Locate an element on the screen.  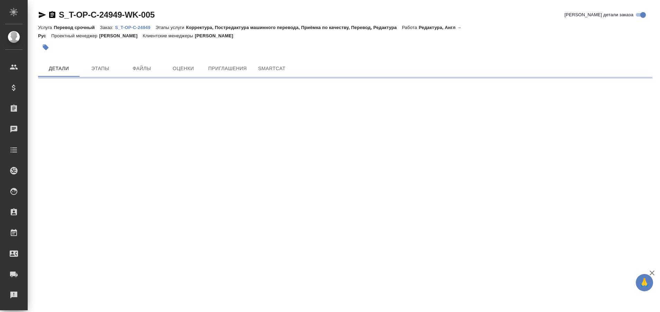
p: Работа is located at coordinates (410, 27).